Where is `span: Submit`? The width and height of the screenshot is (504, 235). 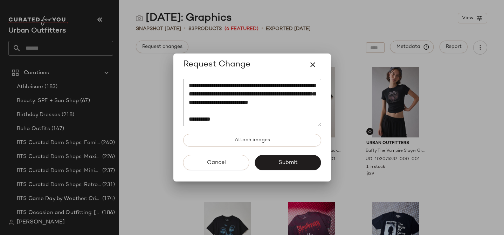 span: Submit is located at coordinates (288, 163).